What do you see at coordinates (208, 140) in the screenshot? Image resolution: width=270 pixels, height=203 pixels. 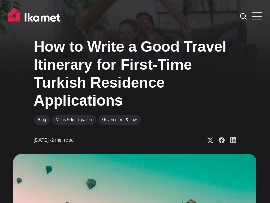 I see `a: Share on X` at bounding box center [208, 140].